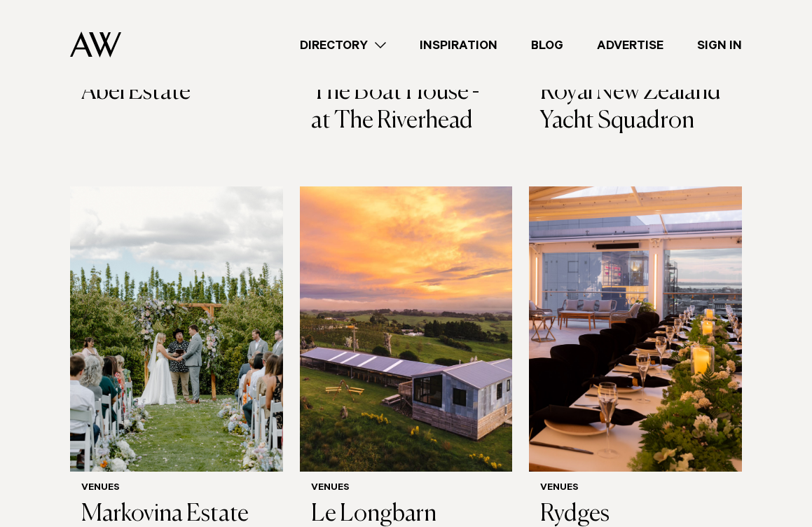 The width and height of the screenshot is (812, 527). What do you see at coordinates (176, 92) in the screenshot?
I see `h3: Abel Estate` at bounding box center [176, 92].